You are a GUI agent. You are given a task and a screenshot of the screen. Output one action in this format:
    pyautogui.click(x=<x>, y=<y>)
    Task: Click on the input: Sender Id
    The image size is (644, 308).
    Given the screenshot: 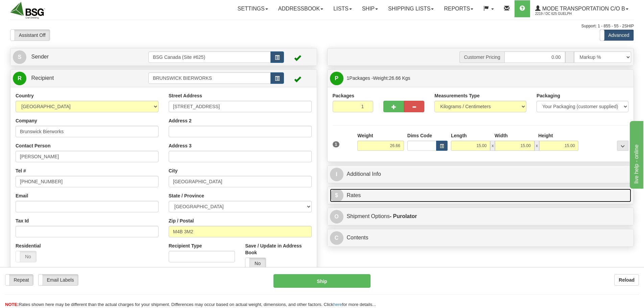 What is the action you would take?
    pyautogui.click(x=210, y=57)
    